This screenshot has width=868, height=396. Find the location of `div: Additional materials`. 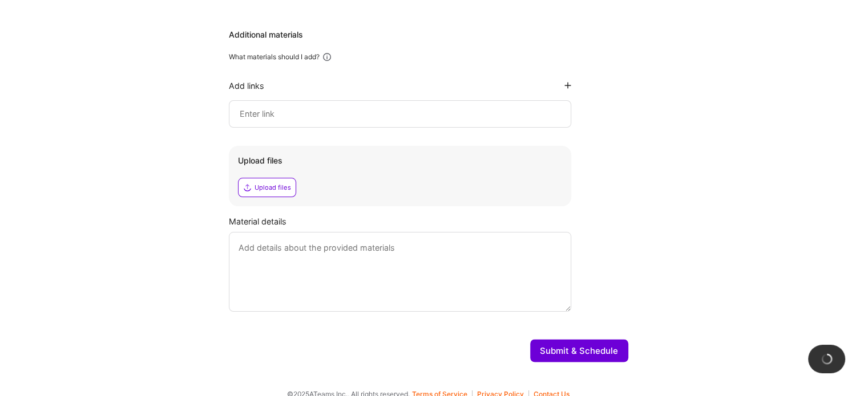

div: Additional materials is located at coordinates (428, 35).